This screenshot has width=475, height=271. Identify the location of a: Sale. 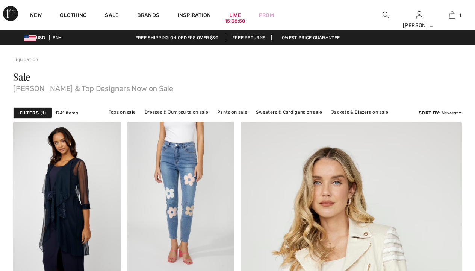
(112, 16).